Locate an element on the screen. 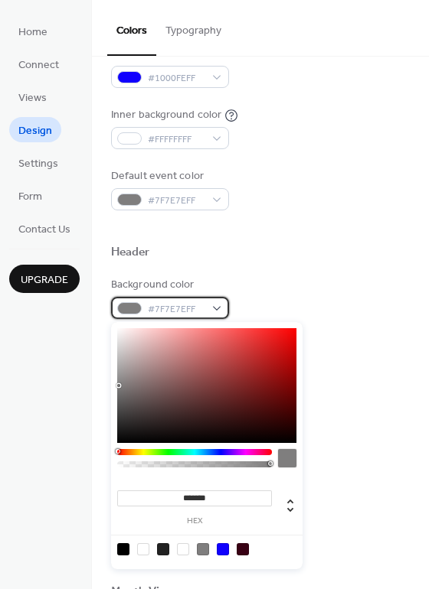 The width and height of the screenshot is (429, 589). div: Inner border color is located at coordinates (168, 54).